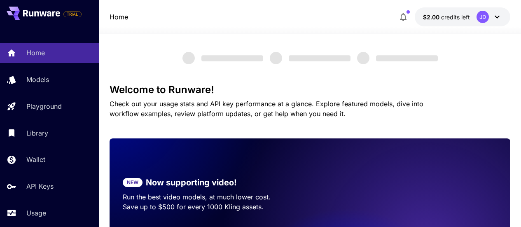 This screenshot has height=227, width=521. I want to click on a: Home, so click(119, 17).